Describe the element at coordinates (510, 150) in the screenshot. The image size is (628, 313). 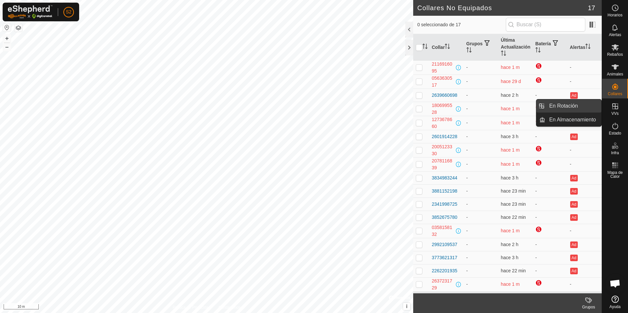
I see `span: 25 ago 2025, 1:58` at that location.